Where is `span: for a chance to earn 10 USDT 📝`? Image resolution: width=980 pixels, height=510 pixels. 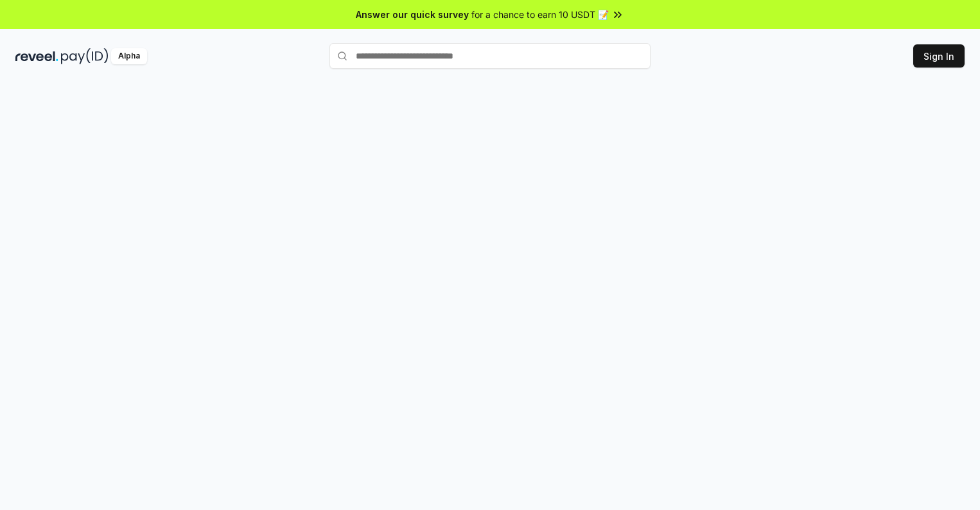 span: for a chance to earn 10 USDT 📝 is located at coordinates (540, 14).